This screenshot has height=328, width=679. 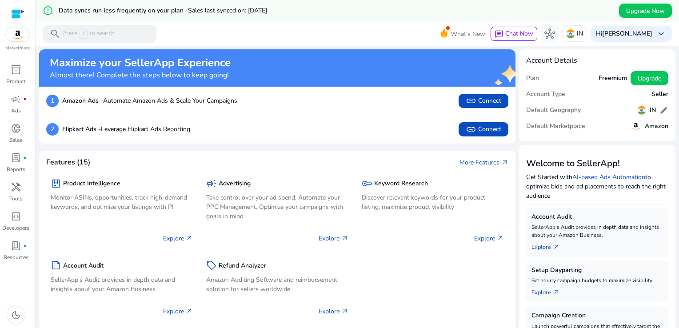 I want to click on span: Chat Now, so click(x=519, y=33).